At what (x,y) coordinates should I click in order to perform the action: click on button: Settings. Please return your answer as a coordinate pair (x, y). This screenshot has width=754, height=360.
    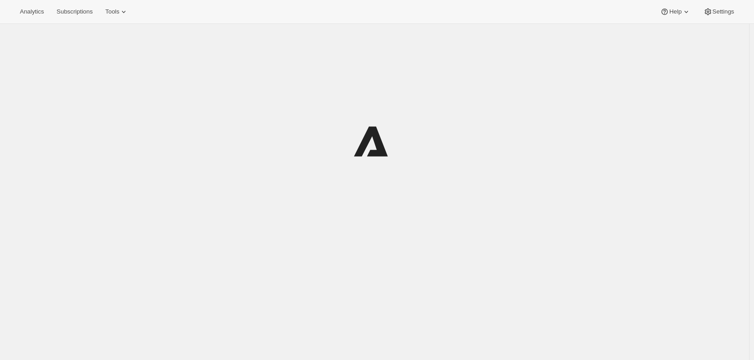
    Looking at the image, I should click on (719, 12).